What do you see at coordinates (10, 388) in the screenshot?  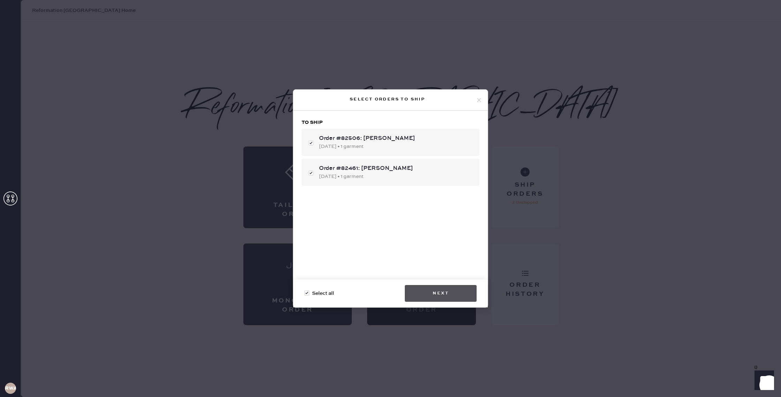 I see `h3: RWA` at bounding box center [10, 388].